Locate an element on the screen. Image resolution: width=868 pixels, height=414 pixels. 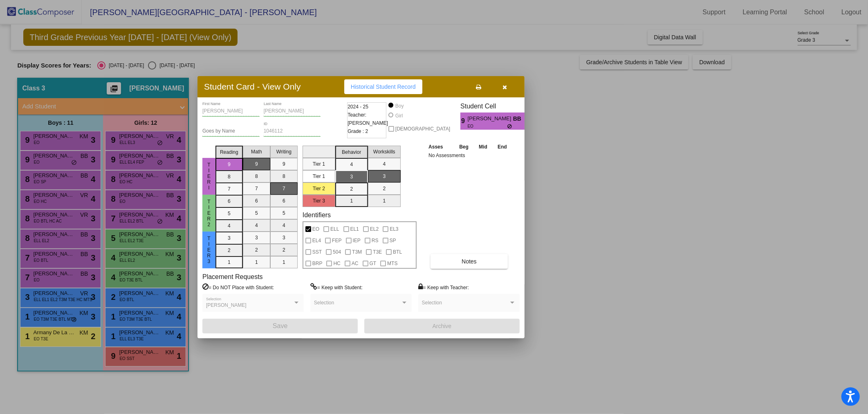
label: Placement Requests is located at coordinates (233, 277).